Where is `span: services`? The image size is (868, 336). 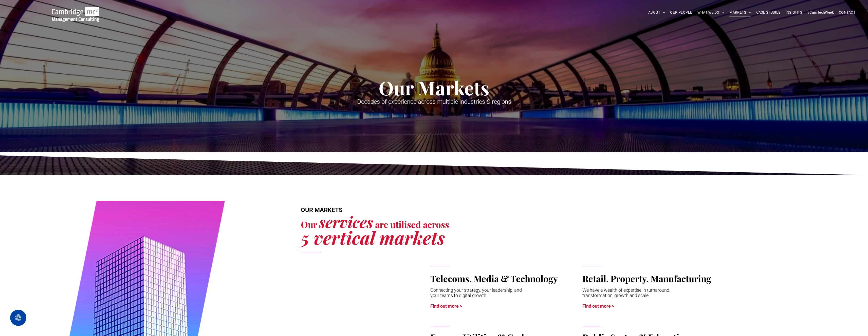 span: services is located at coordinates (346, 222).